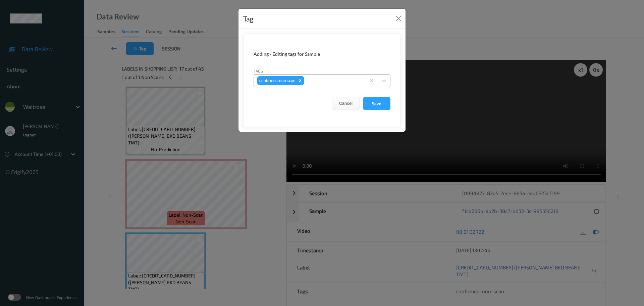 This screenshot has width=644, height=306. Describe the element at coordinates (322, 54) in the screenshot. I see `div: Adding / Editing tags for Sample` at that location.